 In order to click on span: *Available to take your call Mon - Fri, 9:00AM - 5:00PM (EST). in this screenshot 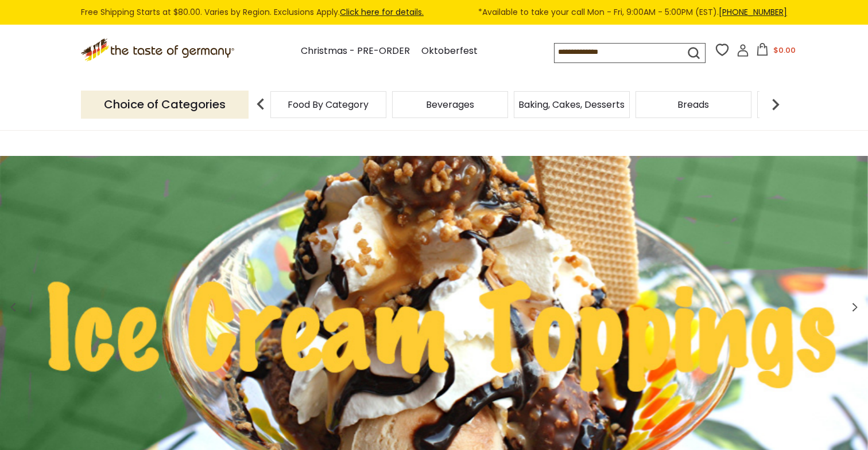, I will do `click(632, 12)`.